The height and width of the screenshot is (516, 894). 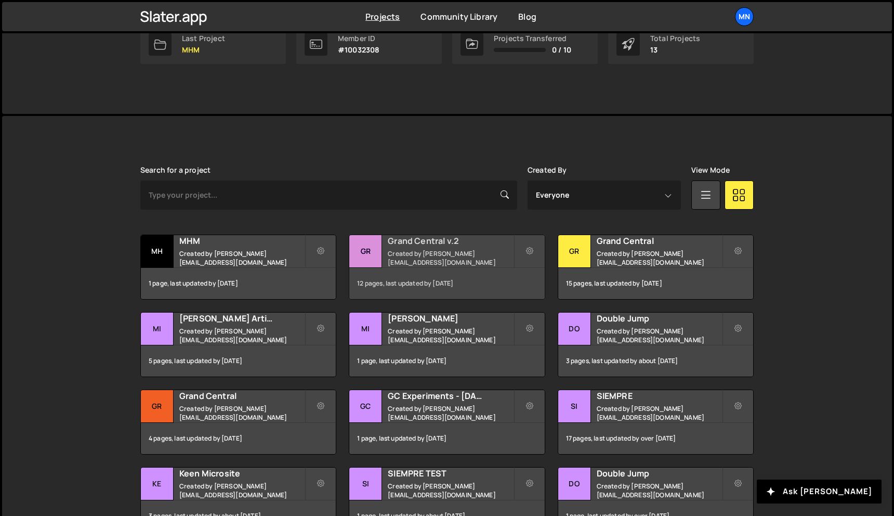 I want to click on h2: Grand Central v.2, so click(x=450, y=241).